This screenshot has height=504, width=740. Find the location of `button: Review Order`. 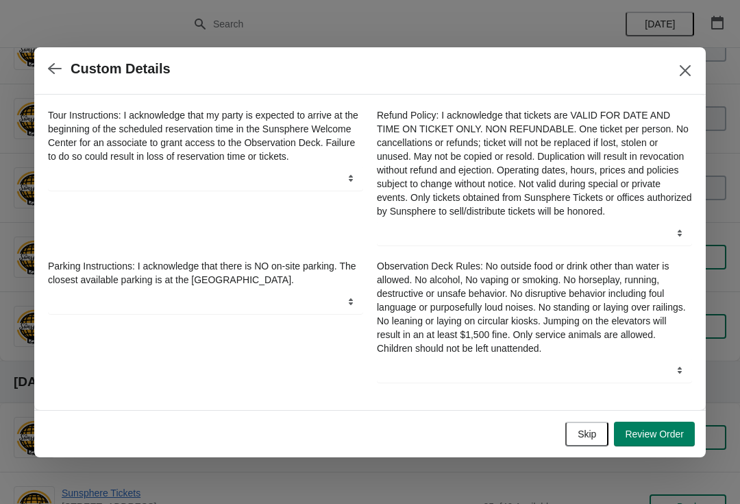

button: Review Order is located at coordinates (655, 434).